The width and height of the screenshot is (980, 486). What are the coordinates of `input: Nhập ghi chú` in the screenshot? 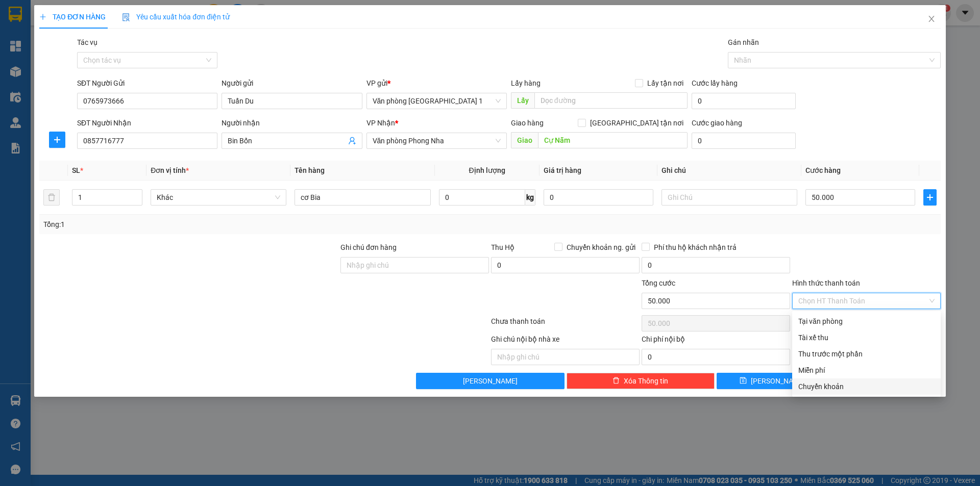 It's located at (565, 357).